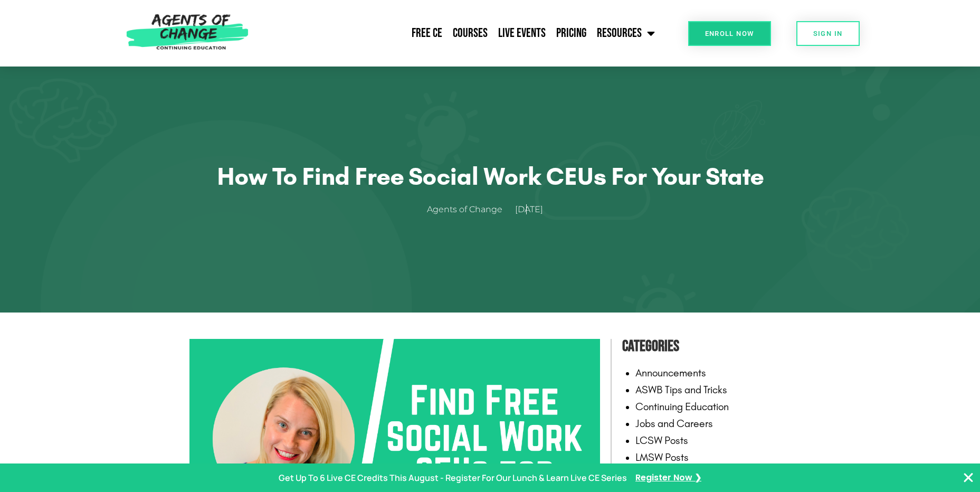 Image resolution: width=980 pixels, height=492 pixels. I want to click on span: Enroll Now, so click(729, 33).